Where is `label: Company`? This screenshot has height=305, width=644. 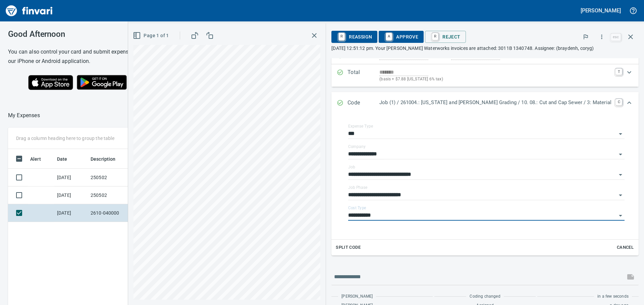 label: Company is located at coordinates (357, 147).